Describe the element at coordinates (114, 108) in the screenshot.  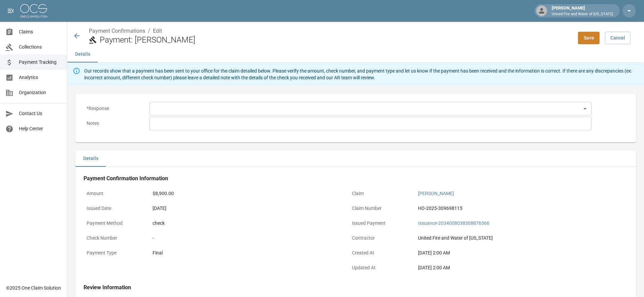
I see `p: * Response` at that location.